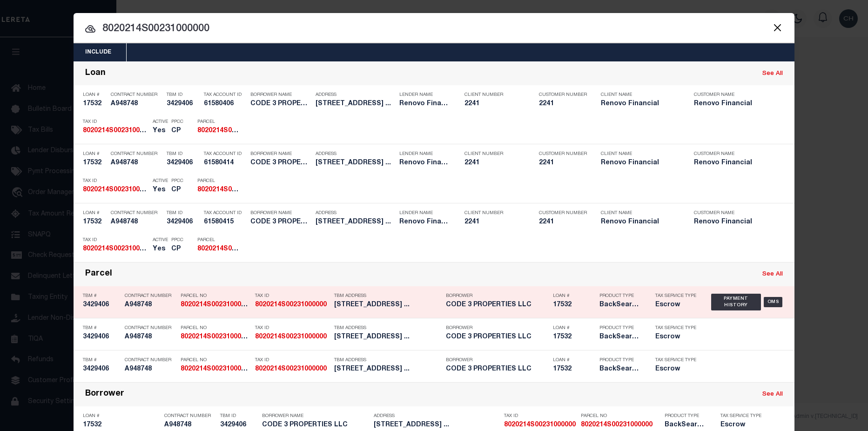 The image size is (868, 431). What do you see at coordinates (777, 28) in the screenshot?
I see `button: Close` at bounding box center [777, 28].